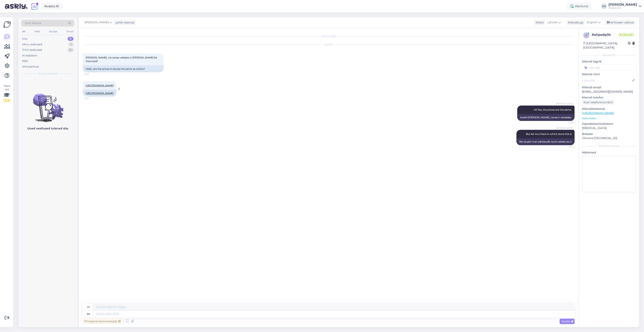 This screenshot has width=644, height=332. What do you see at coordinates (609, 98) in the screenshot?
I see `p: Kliendi telefon` at bounding box center [609, 98].